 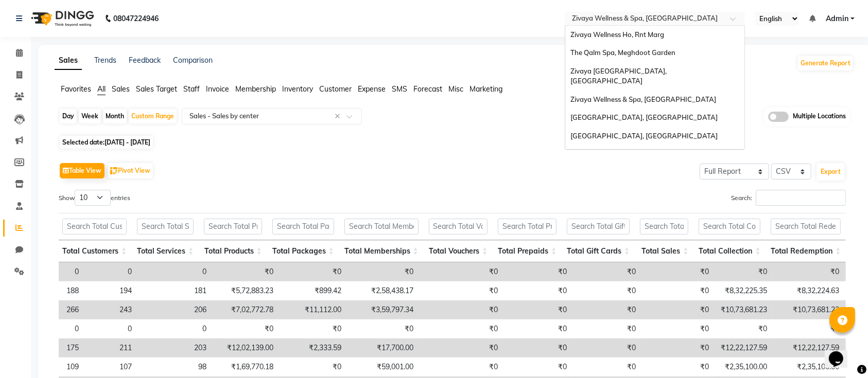 What do you see at coordinates (94, 226) in the screenshot?
I see `input: Search Total Customers` at bounding box center [94, 226].